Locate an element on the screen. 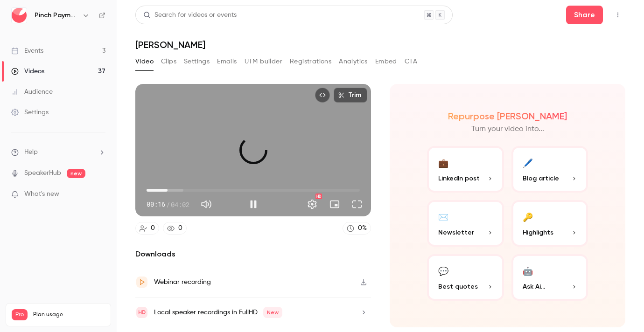  button: Turn on miniplayer is located at coordinates (334, 204).